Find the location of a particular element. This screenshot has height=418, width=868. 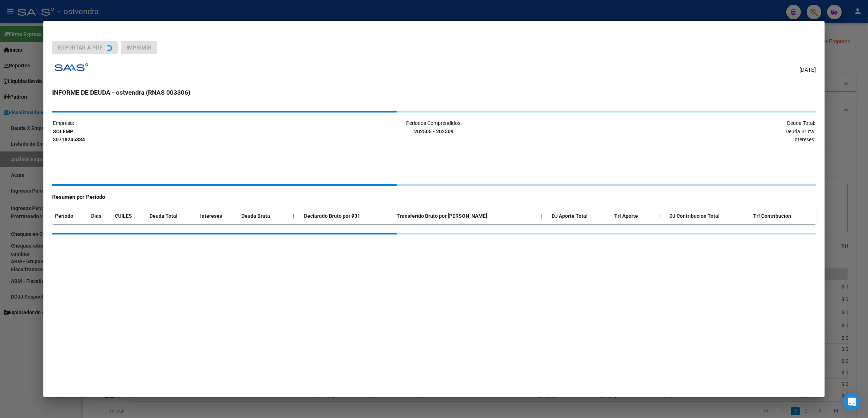

th: Deuda Bruta is located at coordinates (264, 216).